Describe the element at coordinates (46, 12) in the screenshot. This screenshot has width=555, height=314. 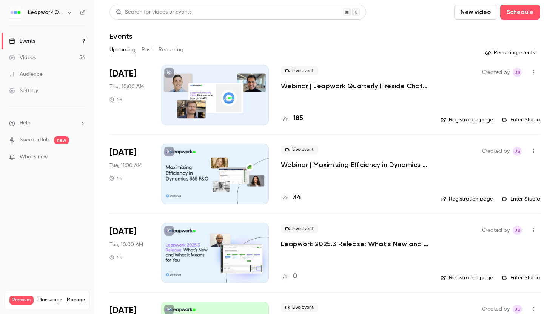
I see `h6: Leapwork Online Event` at that location.